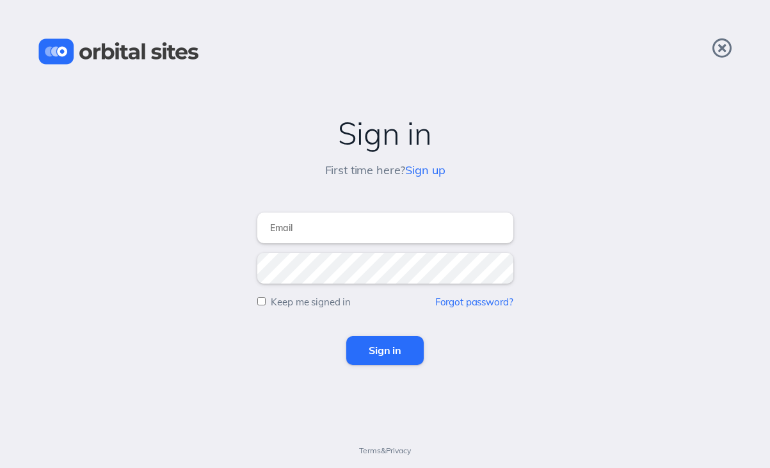 Image resolution: width=770 pixels, height=468 pixels. What do you see at coordinates (310, 301) in the screenshot?
I see `label: Keep me signed in` at bounding box center [310, 301].